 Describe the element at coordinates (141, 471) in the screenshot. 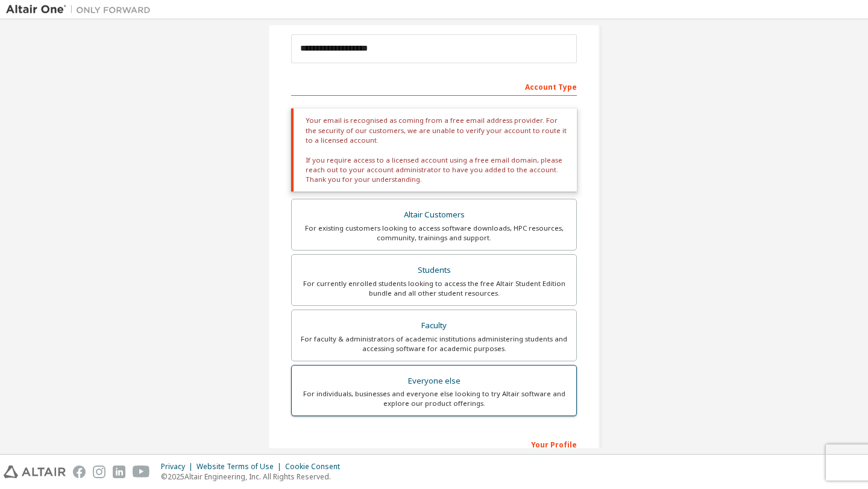

I see `img: youtube.svg` at that location.